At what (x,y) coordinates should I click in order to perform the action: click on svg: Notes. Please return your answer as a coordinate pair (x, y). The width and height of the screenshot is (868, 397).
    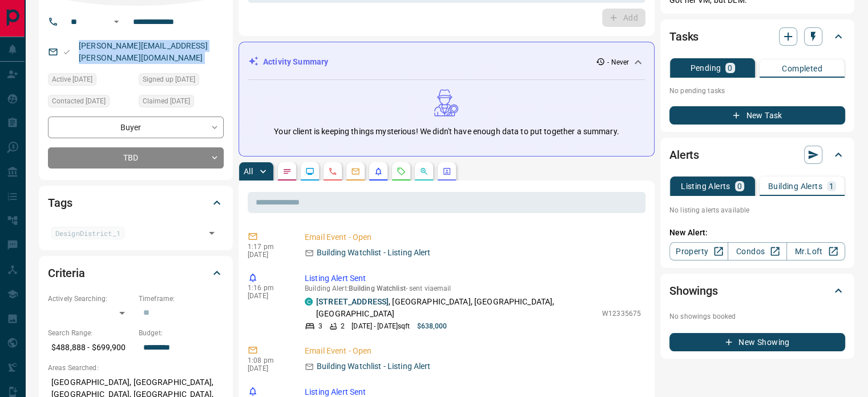
    Looking at the image, I should click on (287, 171).